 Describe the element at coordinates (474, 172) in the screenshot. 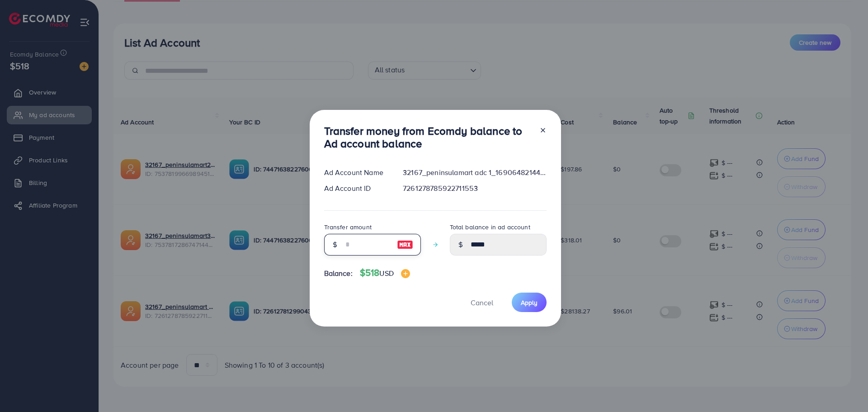

I see `div: 32167_peninsulamart adc 1_1690648214482` at that location.